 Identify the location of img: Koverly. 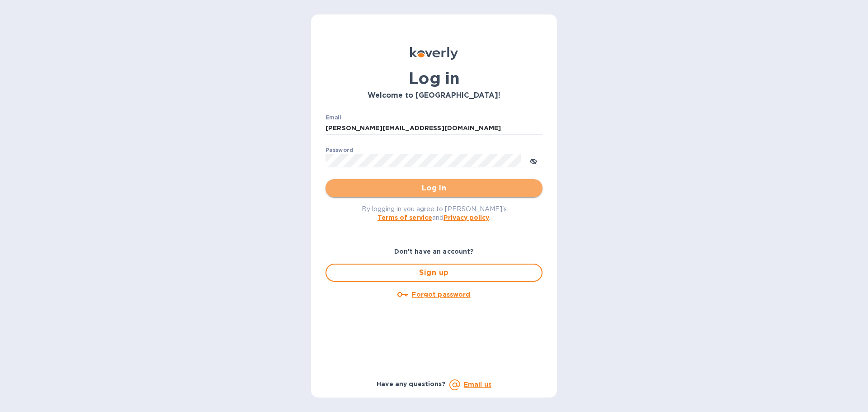
(434, 53).